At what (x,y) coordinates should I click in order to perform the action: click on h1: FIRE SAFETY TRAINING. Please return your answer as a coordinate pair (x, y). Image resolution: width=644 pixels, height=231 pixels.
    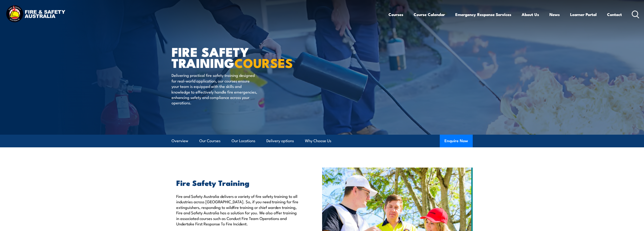
    Looking at the image, I should click on (229, 57).